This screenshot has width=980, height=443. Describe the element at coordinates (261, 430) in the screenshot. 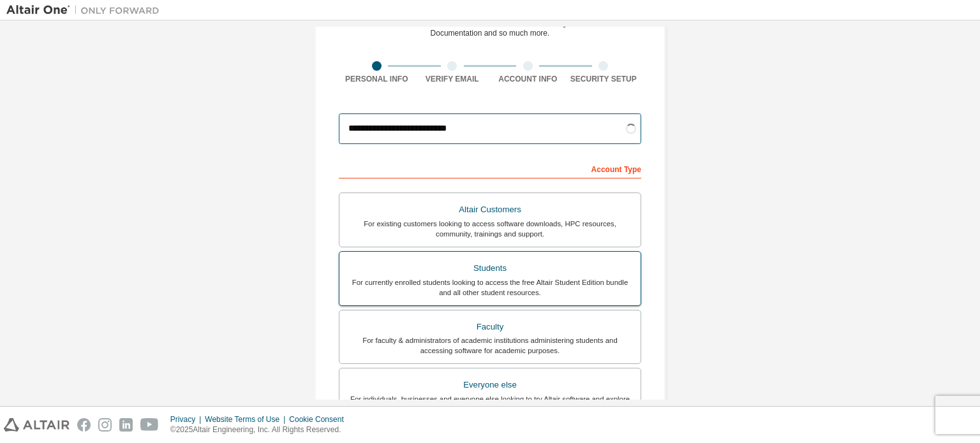

I see `p: © 2025 Altair Engineering, Inc. All Rights Reserved.` at that location.